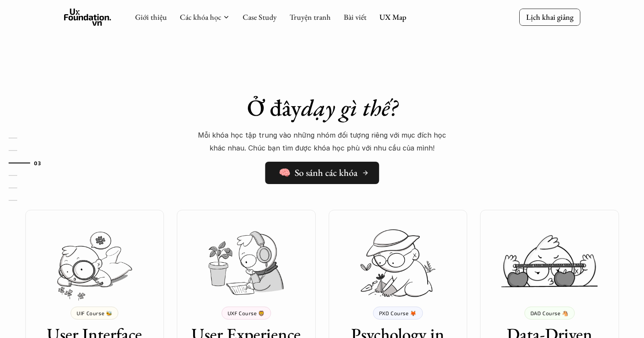 Image resolution: width=644 pixels, height=338 pixels. I want to click on h1: Ở đây, so click(322, 107).